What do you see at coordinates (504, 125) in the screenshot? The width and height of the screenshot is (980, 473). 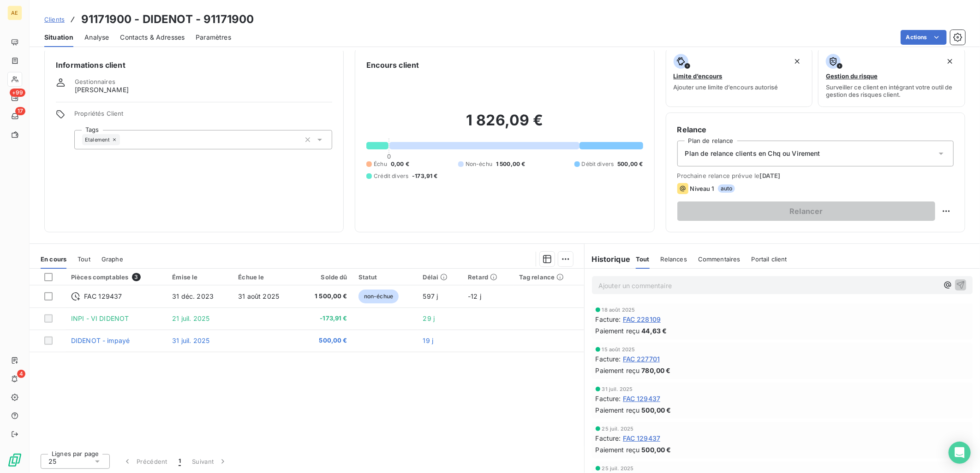 I see `h2: 1 826,09 €` at bounding box center [504, 125].